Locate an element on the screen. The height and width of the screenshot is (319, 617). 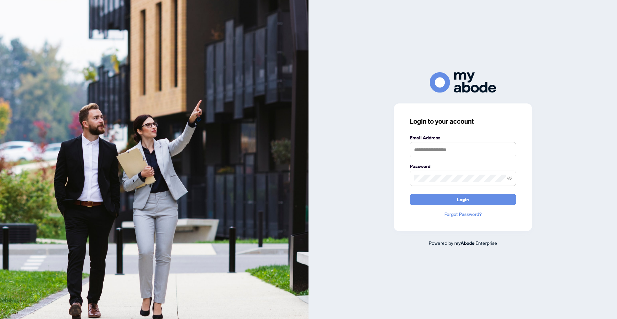
span: Powered by is located at coordinates (441, 243).